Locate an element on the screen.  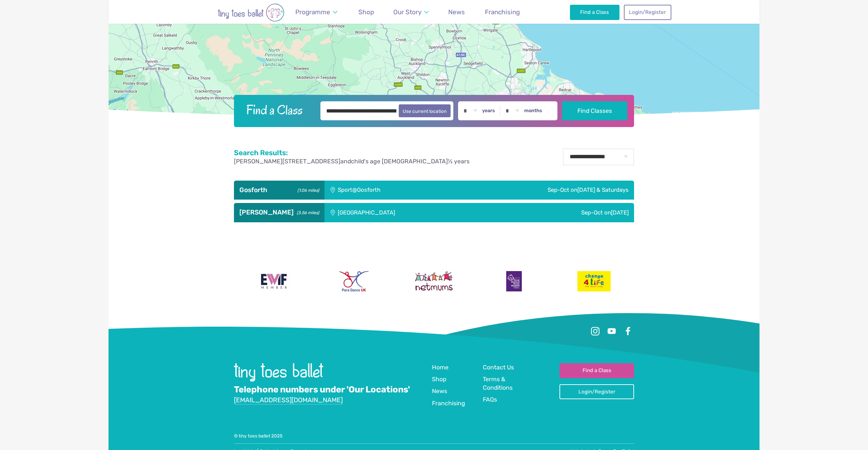
a: Telephone numbers under 'Our Locations' is located at coordinates (322, 390).